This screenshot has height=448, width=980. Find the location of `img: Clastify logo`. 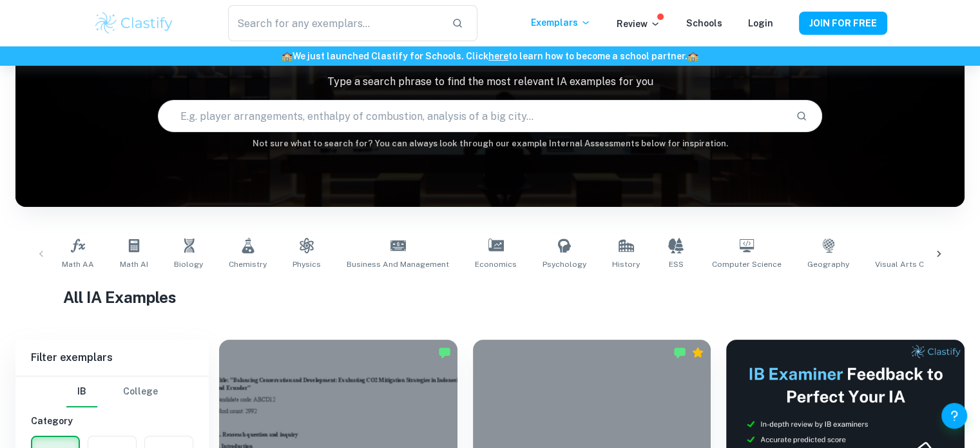

img: Clastify logo is located at coordinates (134, 23).